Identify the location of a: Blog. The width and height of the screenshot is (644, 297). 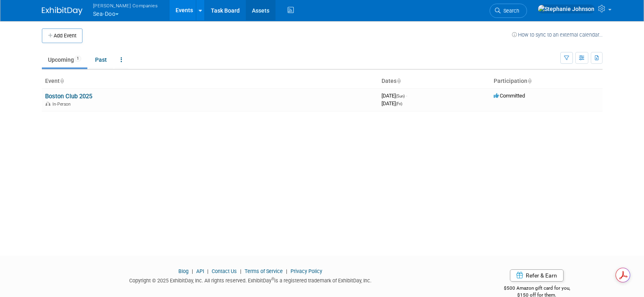
(183, 271).